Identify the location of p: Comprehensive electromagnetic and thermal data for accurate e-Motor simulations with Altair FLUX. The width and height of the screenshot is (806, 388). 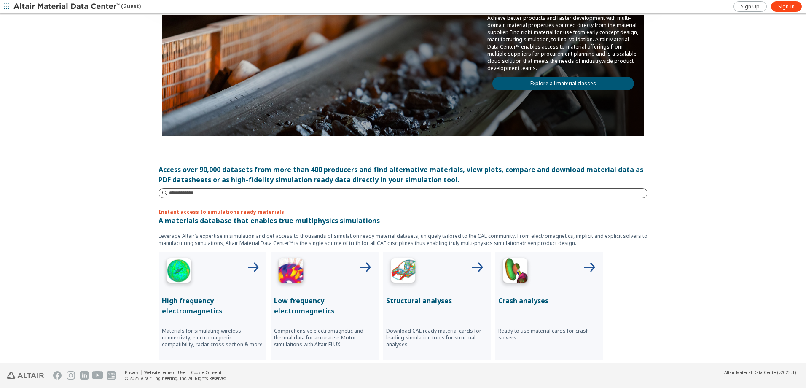
(324, 338).